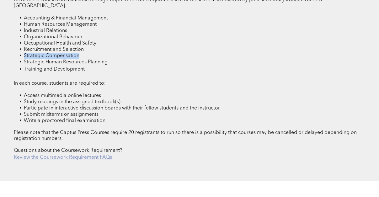  What do you see at coordinates (51, 56) in the screenshot?
I see `span: Strategic Compensation` at bounding box center [51, 56].